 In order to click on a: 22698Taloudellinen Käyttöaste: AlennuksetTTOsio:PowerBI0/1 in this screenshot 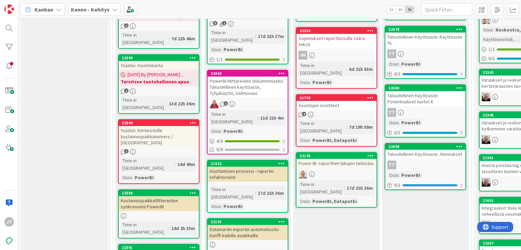, I will do `click(425, 166)`.